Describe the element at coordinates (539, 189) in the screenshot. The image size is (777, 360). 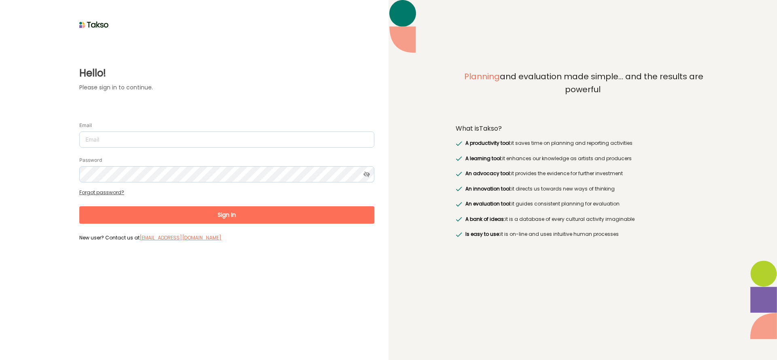
I see `label: it directs us towards new ways of thinking` at that location.